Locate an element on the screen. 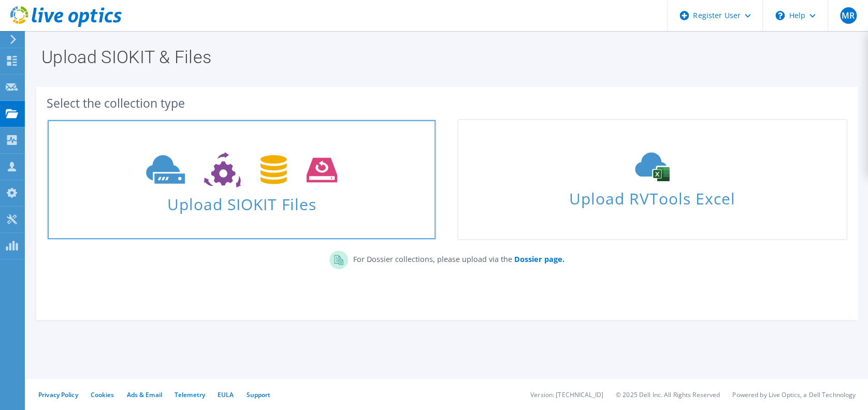  a: EULA is located at coordinates (226, 395).